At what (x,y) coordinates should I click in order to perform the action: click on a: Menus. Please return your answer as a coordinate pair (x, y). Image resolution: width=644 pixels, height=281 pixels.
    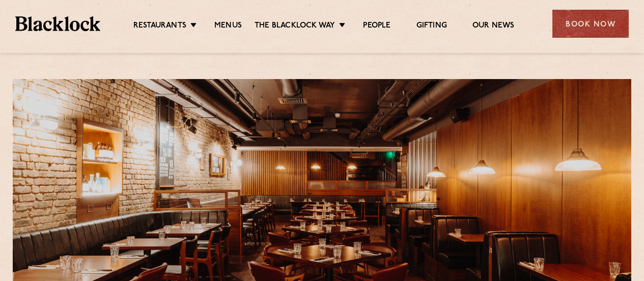
    Looking at the image, I should click on (228, 26).